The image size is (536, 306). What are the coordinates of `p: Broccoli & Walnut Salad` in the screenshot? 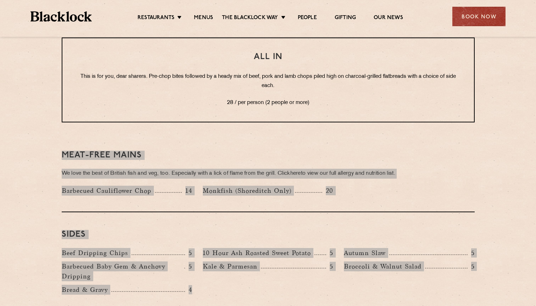 It's located at (384, 267).